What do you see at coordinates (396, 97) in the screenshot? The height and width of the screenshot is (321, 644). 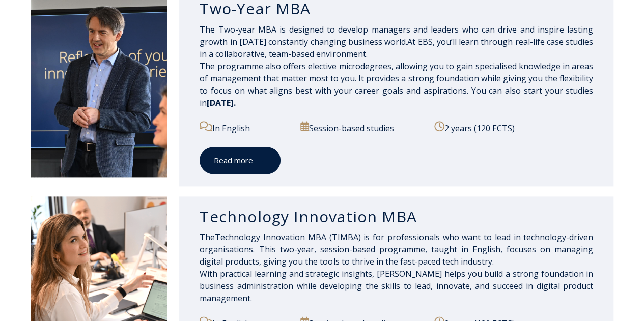 I see `span: You can also start your studies in` at bounding box center [396, 97].